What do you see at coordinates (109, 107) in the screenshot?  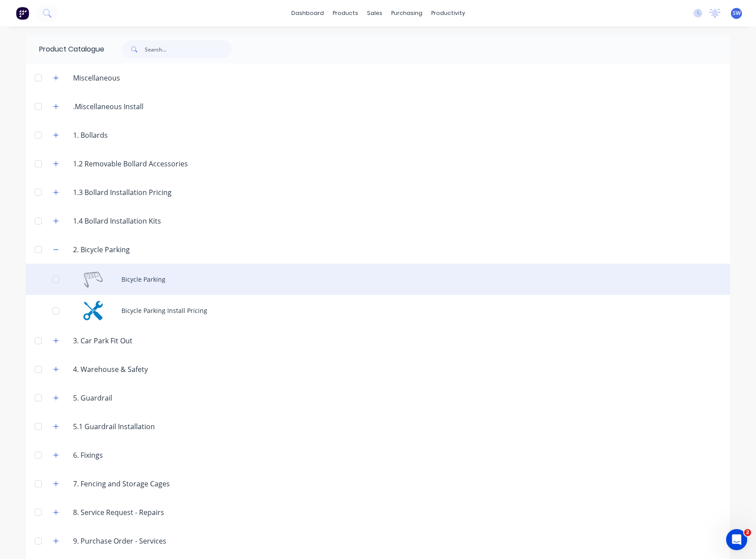 I see `div: .Miscellaneous Install` at bounding box center [109, 107].